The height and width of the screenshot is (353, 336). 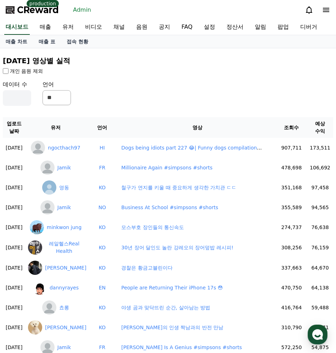 What do you see at coordinates (55, 148) in the screenshot?
I see `a: ngocthach97 ngocthach97` at bounding box center [55, 148].